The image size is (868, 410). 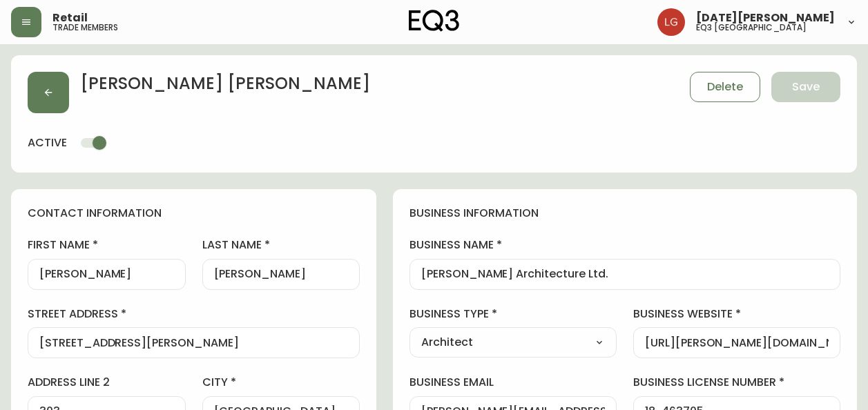 What do you see at coordinates (725, 87) in the screenshot?
I see `button: Delete` at bounding box center [725, 87].